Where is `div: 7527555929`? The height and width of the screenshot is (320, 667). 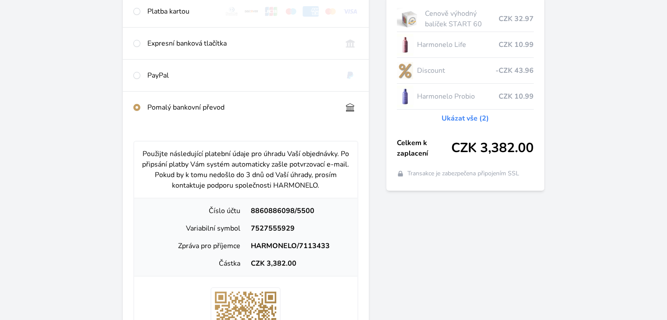
div: 7527555929 is located at coordinates (298, 229).